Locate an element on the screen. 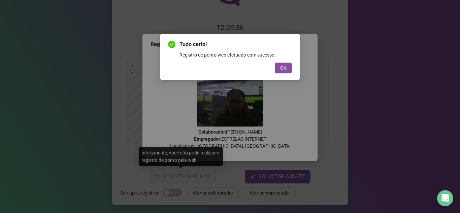 Image resolution: width=460 pixels, height=213 pixels. span: check-circle is located at coordinates (172, 44).